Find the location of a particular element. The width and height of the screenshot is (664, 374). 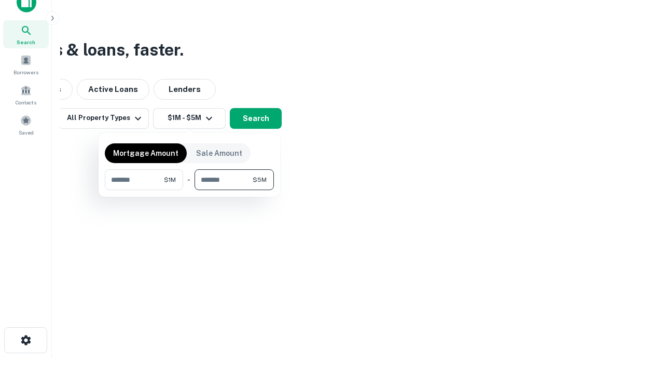

div: Chat Widget is located at coordinates (638, 316).